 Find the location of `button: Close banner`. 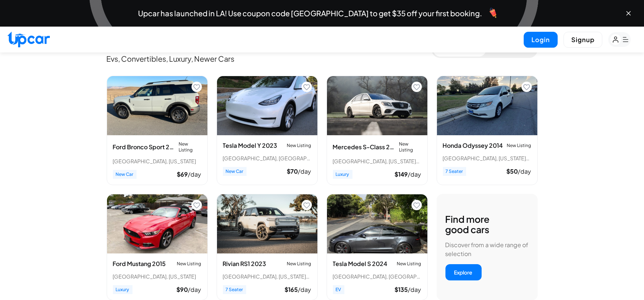

button: Close banner is located at coordinates (628, 13).